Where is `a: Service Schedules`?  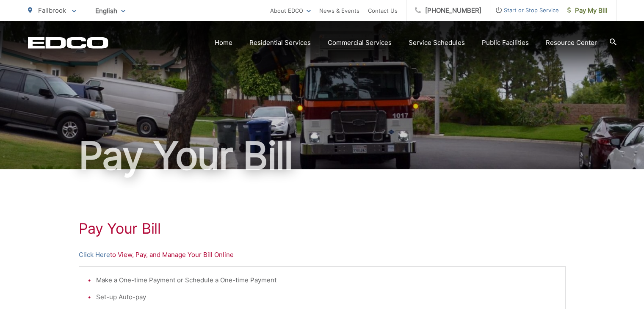 a: Service Schedules is located at coordinates (436, 43).